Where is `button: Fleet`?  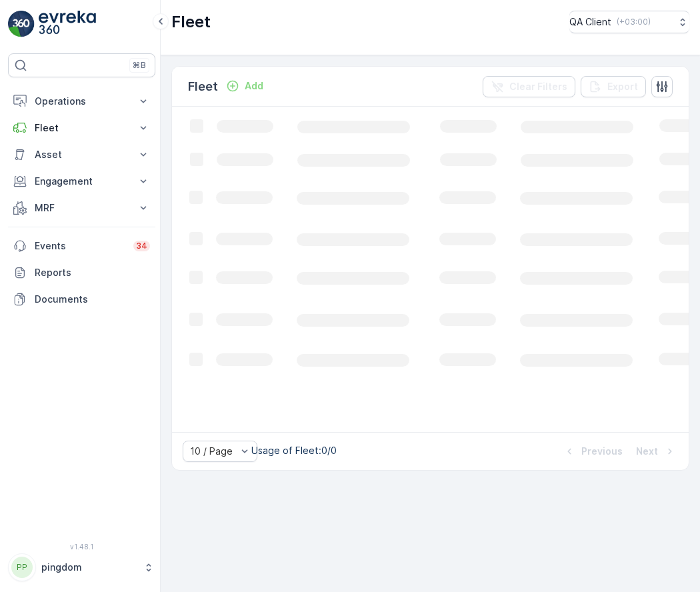 button: Fleet is located at coordinates (82, 128).